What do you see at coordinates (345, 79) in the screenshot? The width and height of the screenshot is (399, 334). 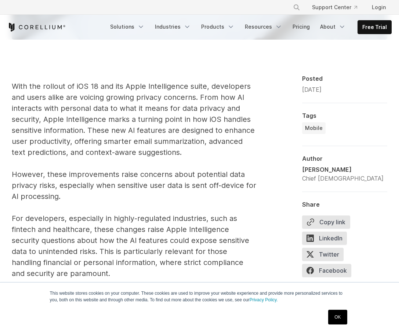 I see `div: Posted` at bounding box center [345, 79].